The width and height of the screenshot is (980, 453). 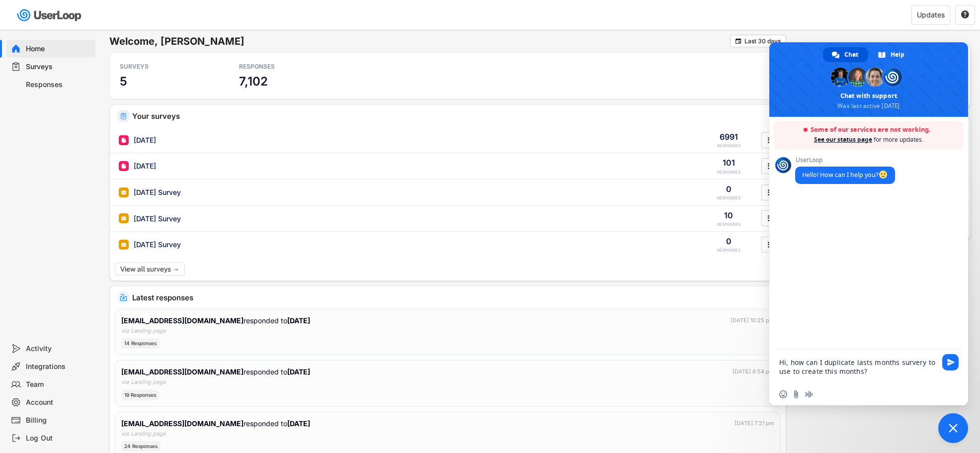 I want to click on button: View all surveys →, so click(x=149, y=269).